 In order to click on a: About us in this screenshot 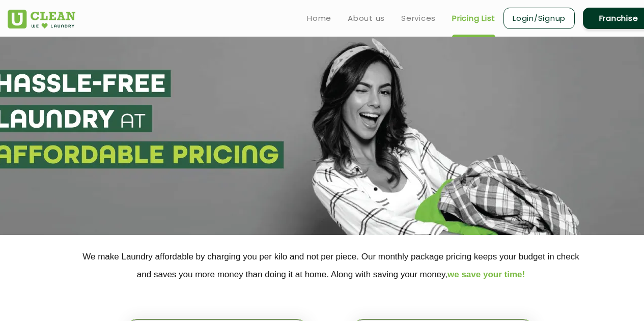, I will do `click(366, 19)`.